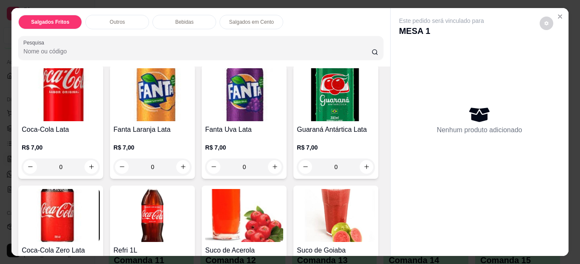 The image size is (580, 264). What do you see at coordinates (560, 17) in the screenshot?
I see `button: Close` at bounding box center [560, 17].